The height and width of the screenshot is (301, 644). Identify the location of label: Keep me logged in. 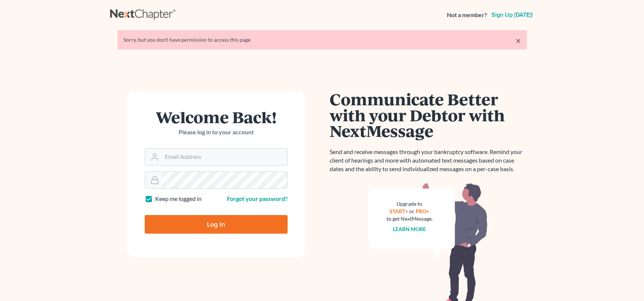
(178, 199).